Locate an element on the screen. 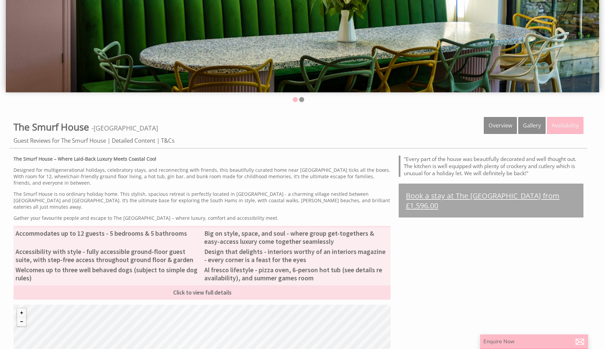 Image resolution: width=605 pixels, height=349 pixels. li: Accommodates up to 12 guests - 5 bedrooms & 5 bathrooms is located at coordinates (108, 233).